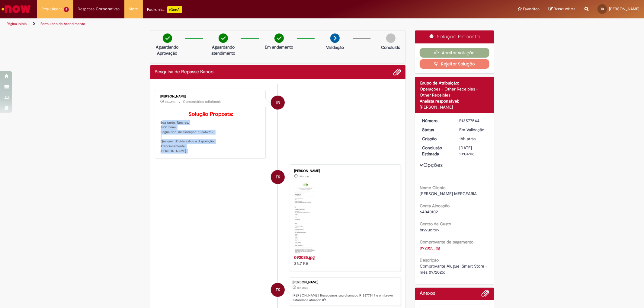  What do you see at coordinates (223, 50) in the screenshot?
I see `p: Aguardando atendimento` at bounding box center [223, 50].